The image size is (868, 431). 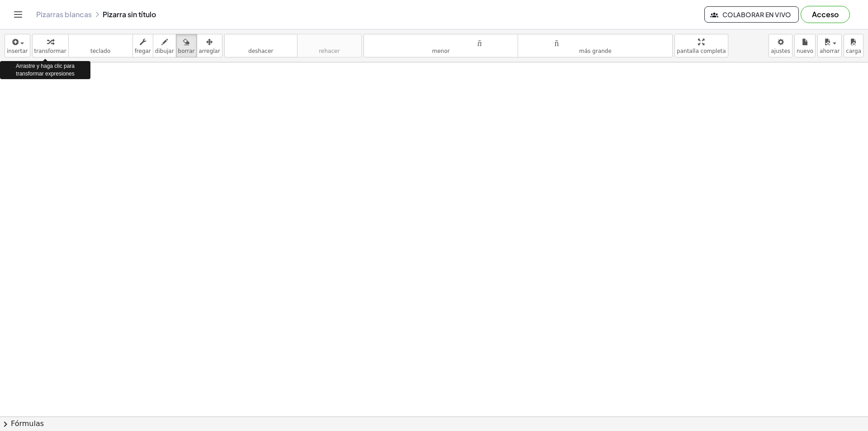 I want to click on button: ajustes, so click(x=780, y=46).